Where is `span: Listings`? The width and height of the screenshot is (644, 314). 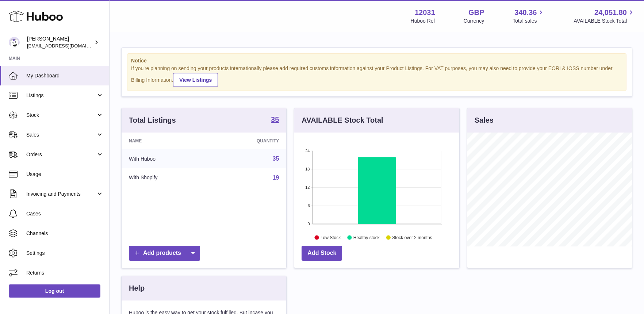
span: Listings is located at coordinates (61, 95).